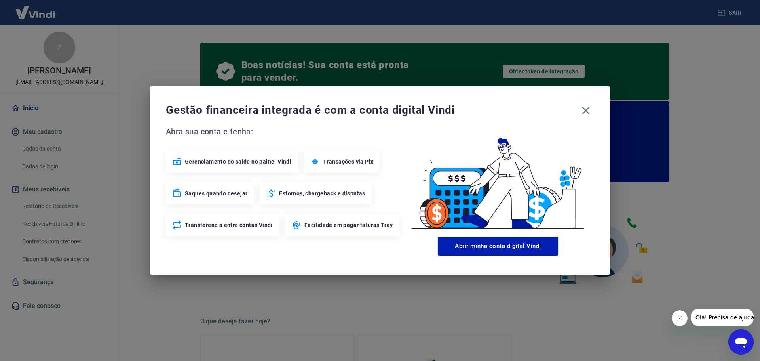 The height and width of the screenshot is (361, 760). What do you see at coordinates (349, 225) in the screenshot?
I see `span: Facilidade em pagar faturas Tray` at bounding box center [349, 225].